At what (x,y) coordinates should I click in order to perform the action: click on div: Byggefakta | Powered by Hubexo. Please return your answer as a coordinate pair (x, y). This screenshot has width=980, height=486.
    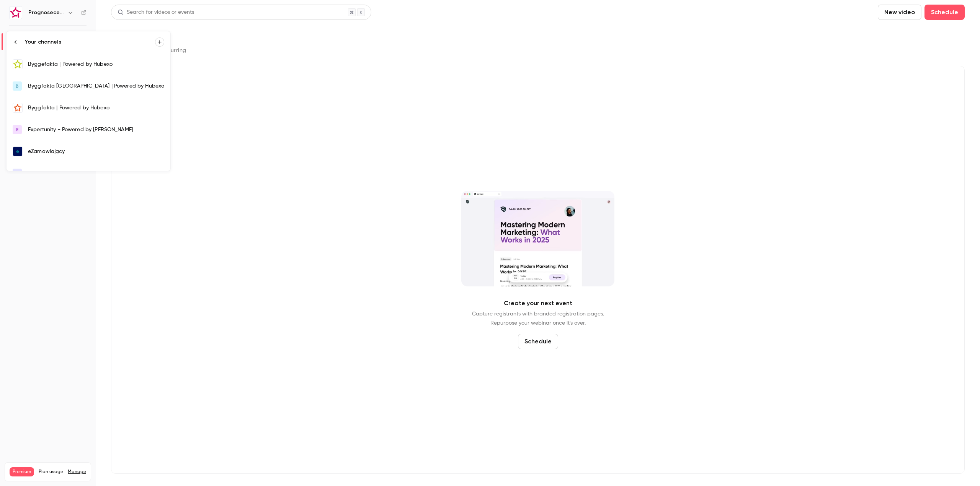
    Looking at the image, I should click on (96, 64).